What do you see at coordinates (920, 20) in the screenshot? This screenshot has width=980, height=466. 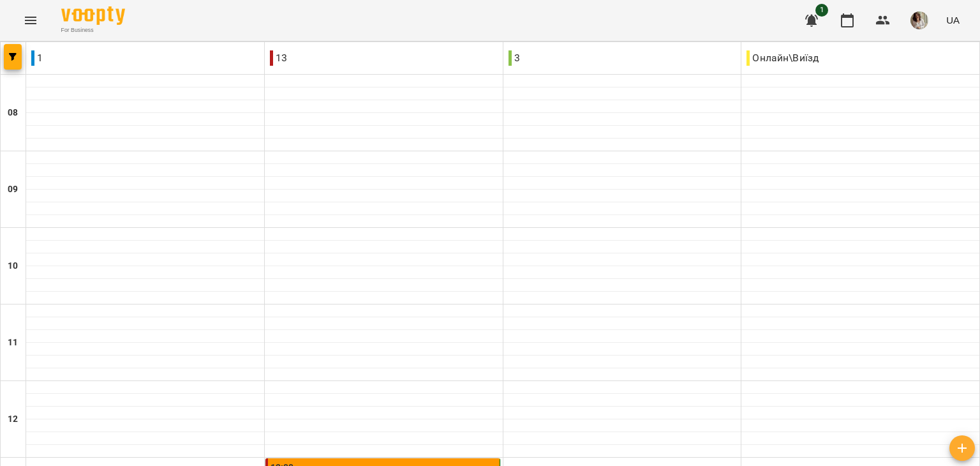 I see `img: cf9d72be1c49480477303613d6f9b014.jpg` at bounding box center [920, 20].